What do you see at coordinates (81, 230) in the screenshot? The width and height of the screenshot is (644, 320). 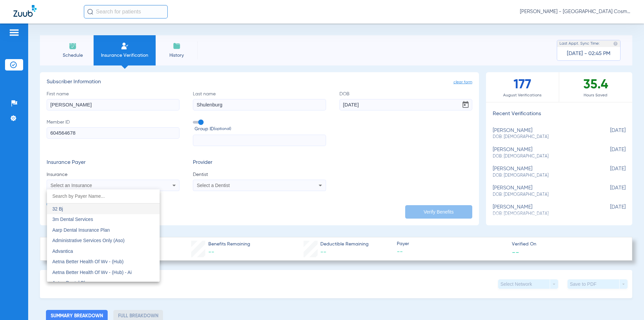 I see `span: Aarp Dental Insurance Plan` at bounding box center [81, 230].